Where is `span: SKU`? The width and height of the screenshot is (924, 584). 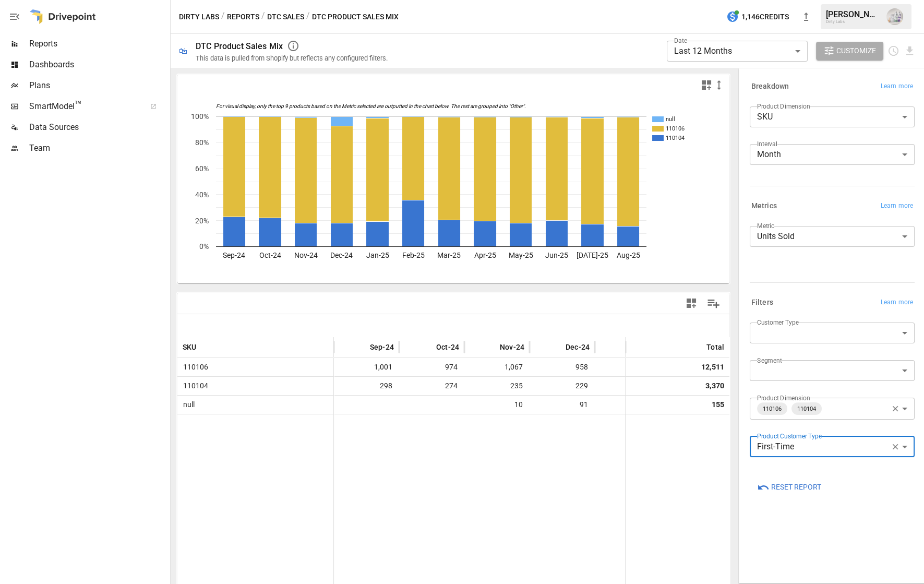
span: SKU is located at coordinates (189, 347).